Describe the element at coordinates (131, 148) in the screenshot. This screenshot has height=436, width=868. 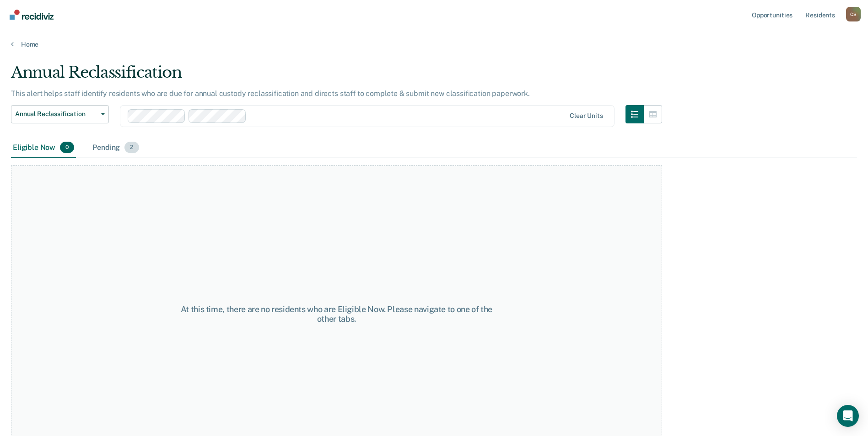
I see `span: 2` at that location.